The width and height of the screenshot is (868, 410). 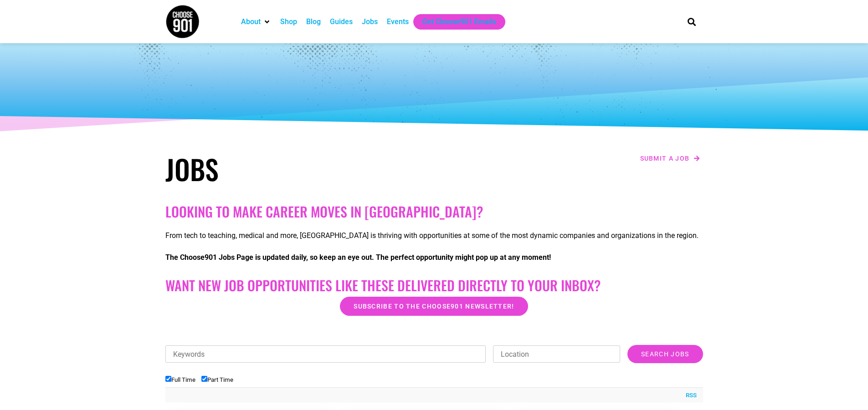 What do you see at coordinates (454, 22) in the screenshot?
I see `nav: Main nav` at bounding box center [454, 22].